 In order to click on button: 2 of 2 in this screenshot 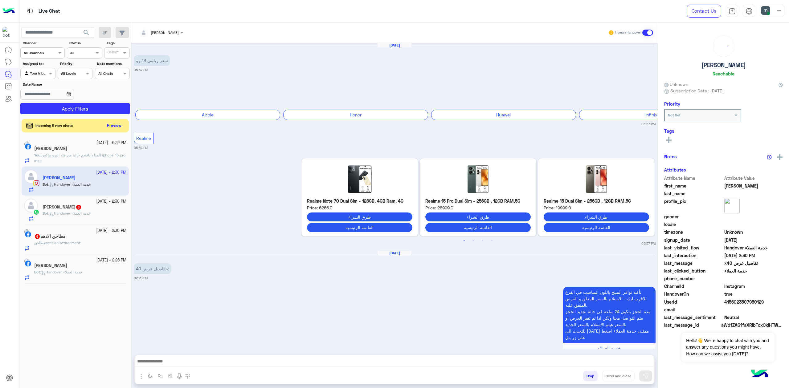, I will do `click(473, 241)`.